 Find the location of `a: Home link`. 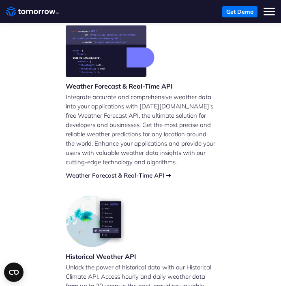

a: Home link is located at coordinates (32, 12).